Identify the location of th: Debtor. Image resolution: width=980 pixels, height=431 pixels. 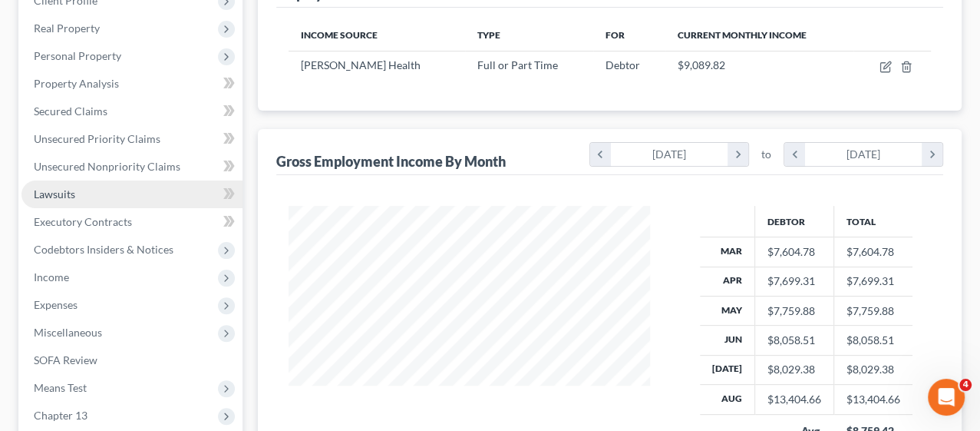
(794, 221).